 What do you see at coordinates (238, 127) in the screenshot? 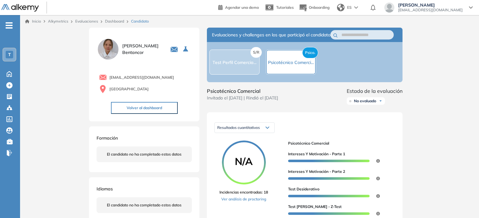
I see `span: Resultados cuantitativos` at bounding box center [238, 127].